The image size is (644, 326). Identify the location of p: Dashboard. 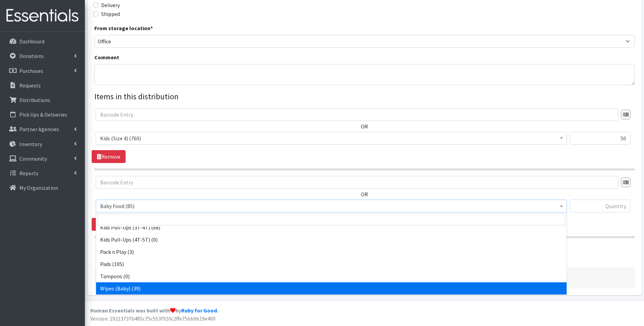
(32, 42).